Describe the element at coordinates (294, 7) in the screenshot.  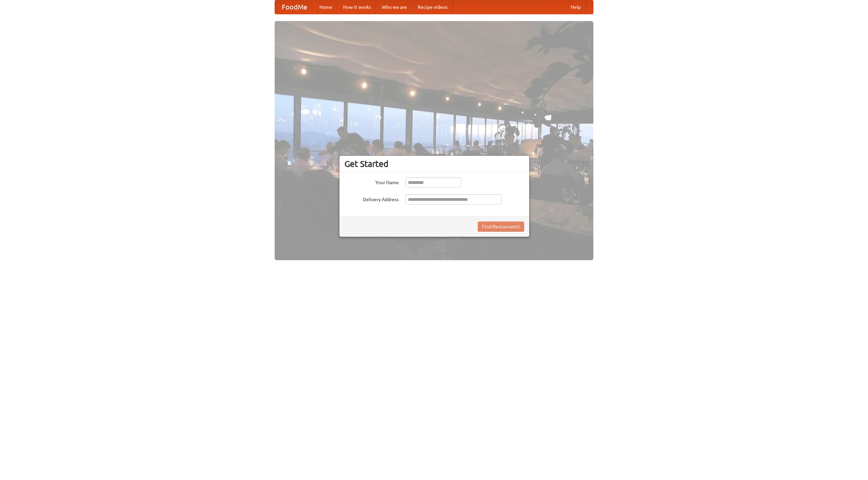
I see `a: FoodMe` at that location.